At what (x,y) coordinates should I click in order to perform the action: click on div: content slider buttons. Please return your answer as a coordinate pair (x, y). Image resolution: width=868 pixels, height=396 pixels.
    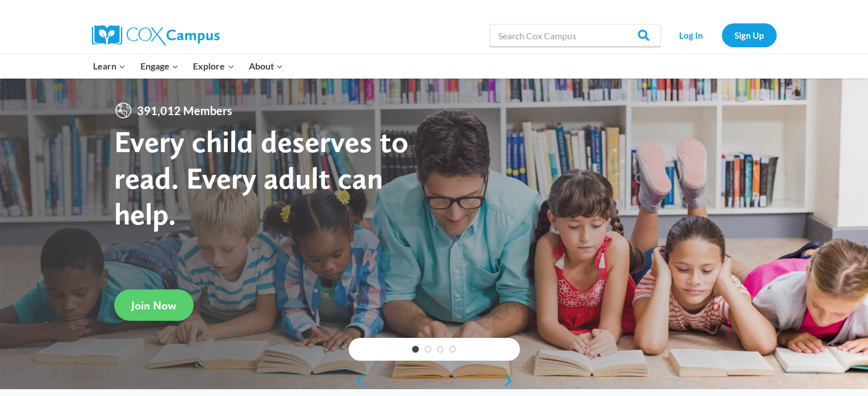
    Looking at the image, I should click on (434, 380).